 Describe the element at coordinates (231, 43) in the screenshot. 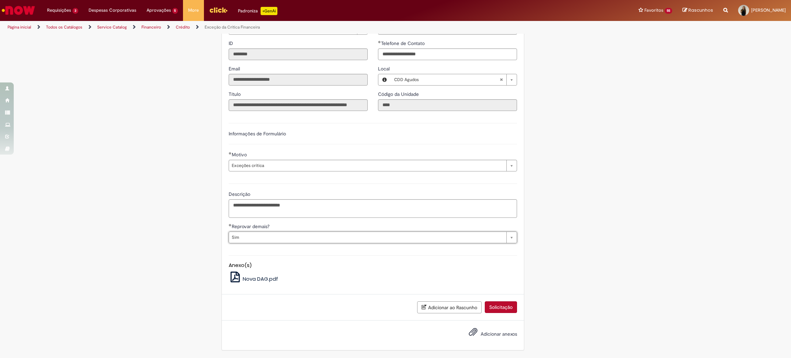

I see `label: Somente leitura - ID` at that location.